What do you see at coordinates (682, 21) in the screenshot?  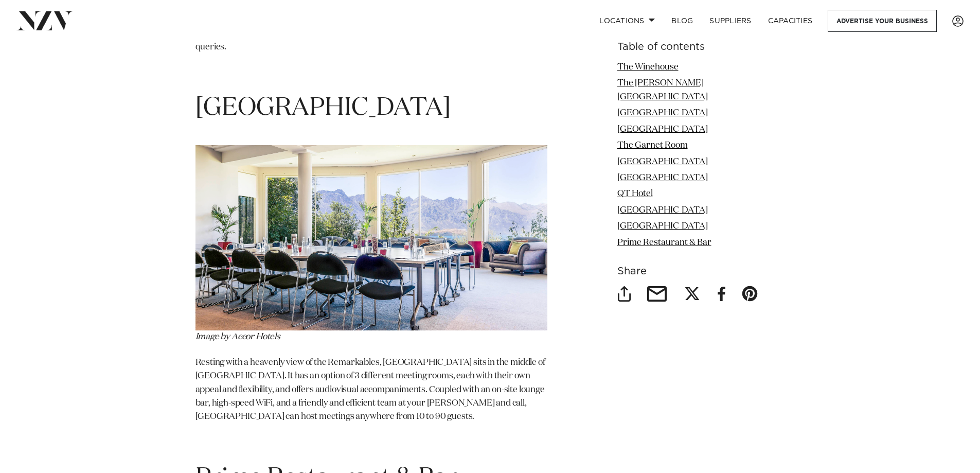 I see `a: BLOG` at bounding box center [682, 21].